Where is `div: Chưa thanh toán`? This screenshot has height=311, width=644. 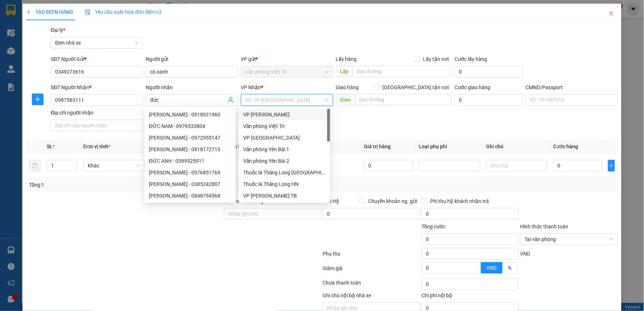
div: Chưa thanh toán is located at coordinates (371, 285).